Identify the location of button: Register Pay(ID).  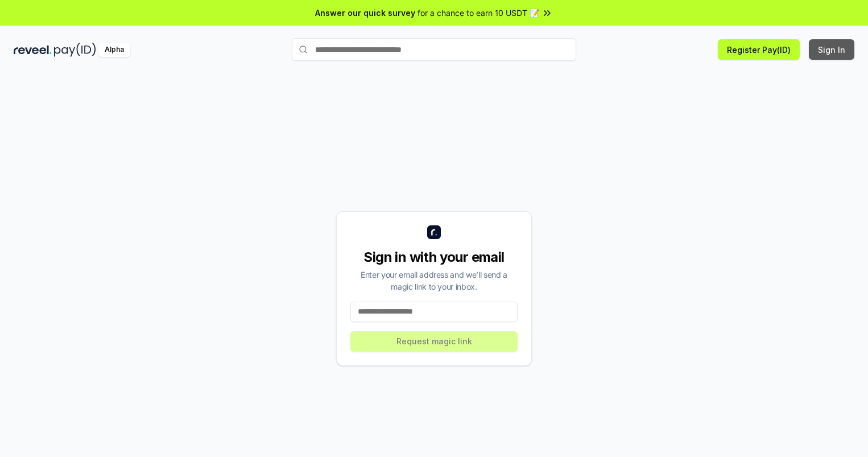
(759, 50).